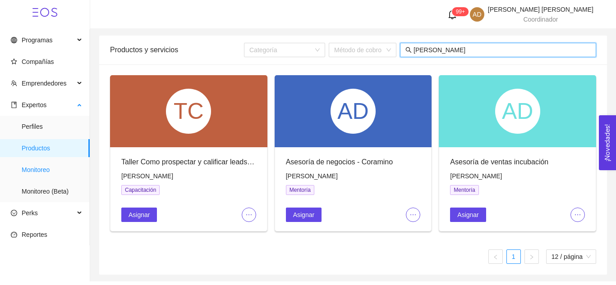 The height and width of the screenshot is (285, 616). Describe the element at coordinates (14, 105) in the screenshot. I see `span: book` at that location.